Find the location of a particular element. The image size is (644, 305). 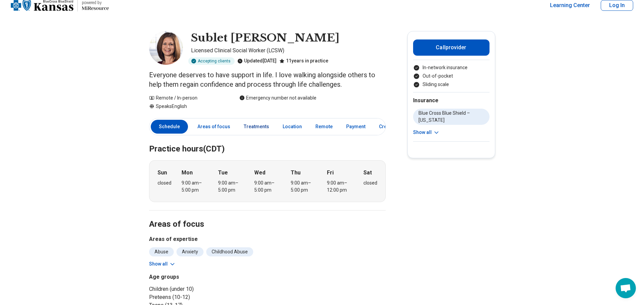

a: Areas of focus is located at coordinates (214, 126).